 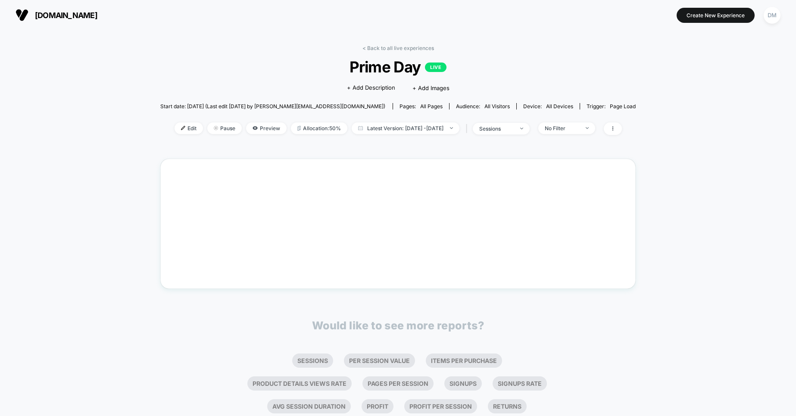 I want to click on img: calendar, so click(x=360, y=128).